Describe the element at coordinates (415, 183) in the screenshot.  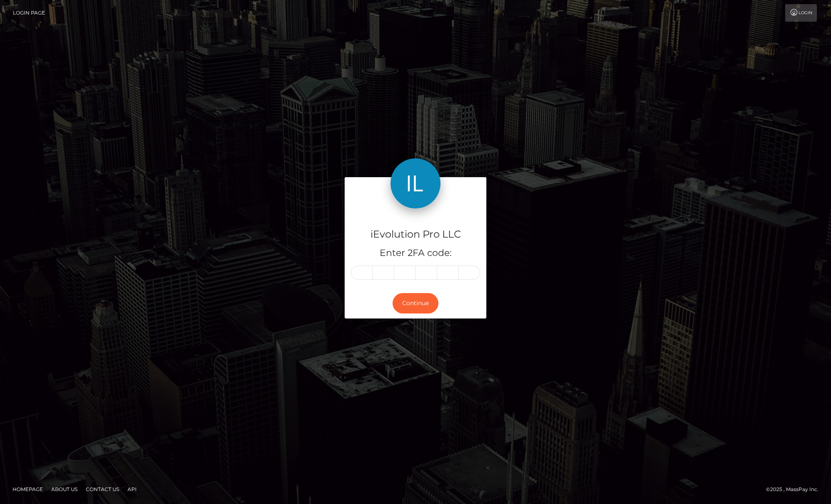
I see `img: iEvolution Pro LLC` at that location.